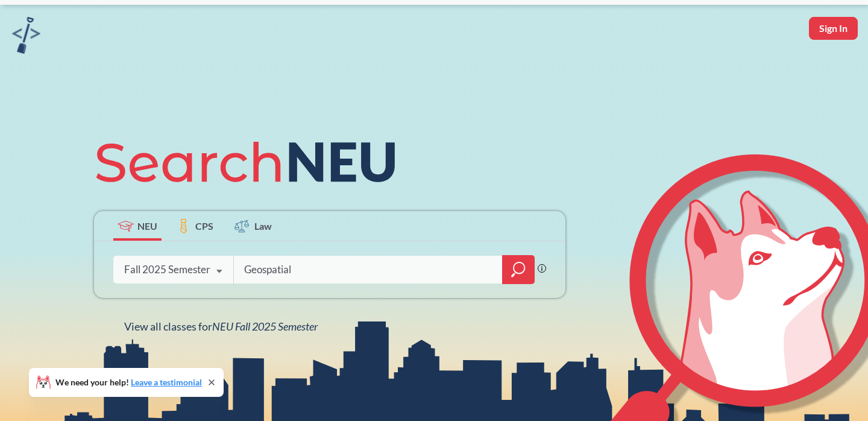  I want to click on span: NEU, so click(147, 225).